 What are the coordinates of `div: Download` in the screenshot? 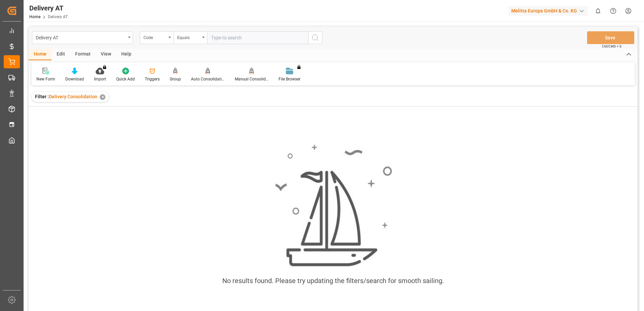 It's located at (74, 79).